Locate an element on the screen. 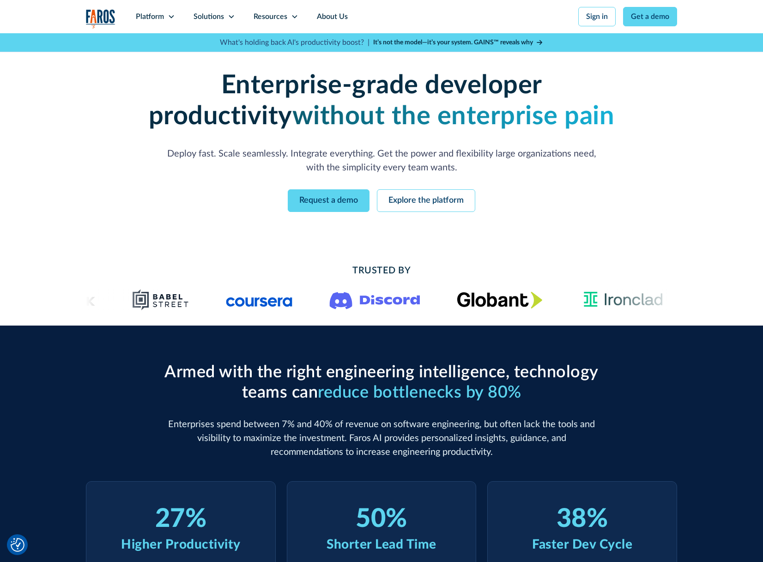  div: Resources is located at coordinates (270, 17).